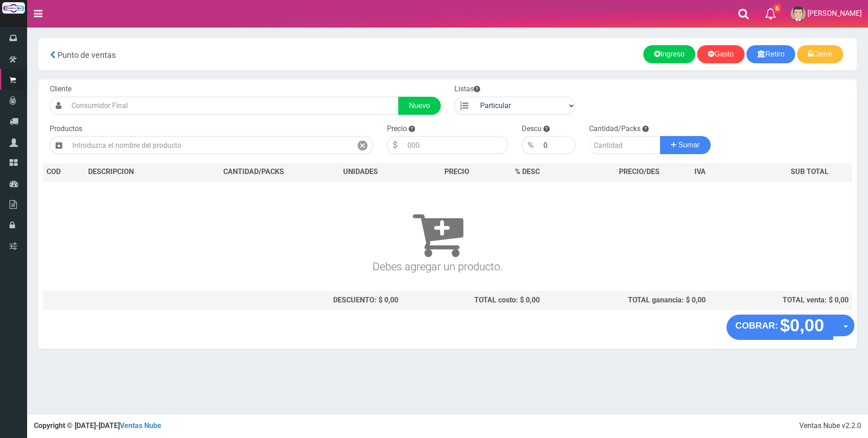 This screenshot has height=438, width=868. What do you see at coordinates (820, 55) in the screenshot?
I see `a: Cierre` at bounding box center [820, 55].